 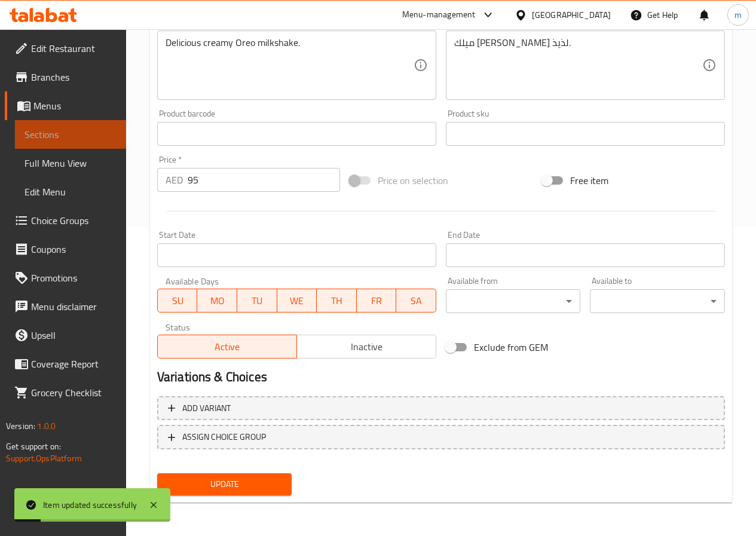 I want to click on span: Choice Groups, so click(x=74, y=221).